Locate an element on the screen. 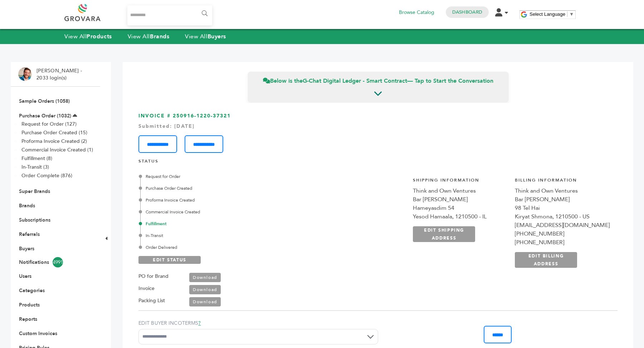  strong: Brands is located at coordinates (160, 37).